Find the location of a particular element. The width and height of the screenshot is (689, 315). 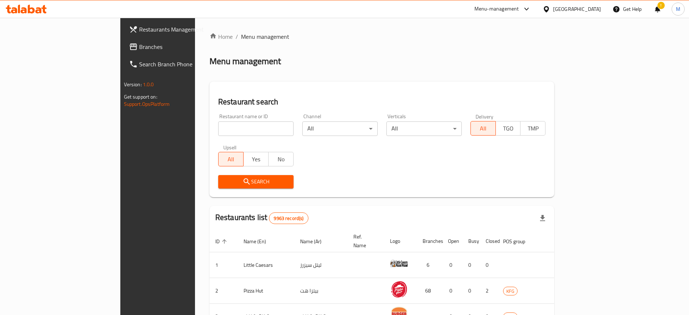

span: ID is located at coordinates (222, 241).